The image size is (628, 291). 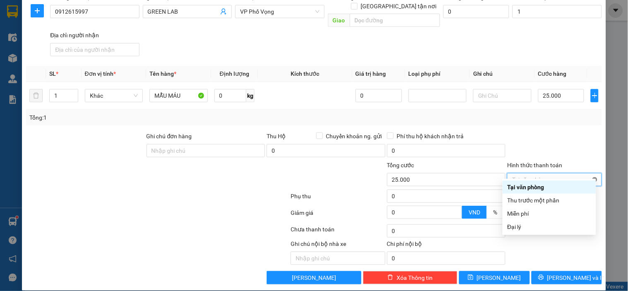 I want to click on img: logo.jpg, so click(x=31, y=31).